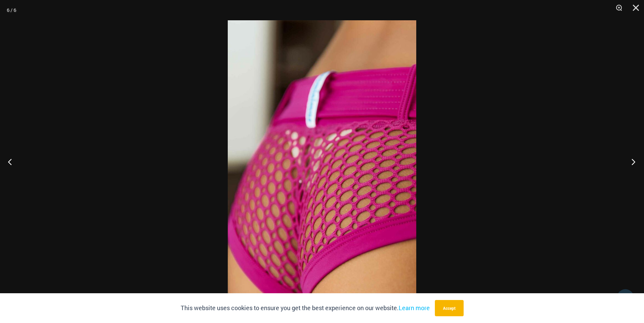 The height and width of the screenshot is (323, 644). I want to click on img: Lighthouse Fuchsia 516 Shorts 11, so click(322, 162).